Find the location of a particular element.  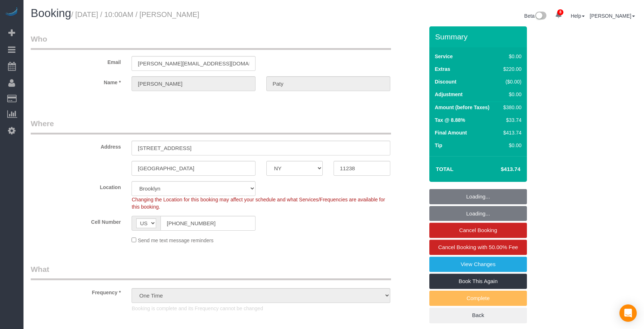

label: Extras is located at coordinates (442, 69).